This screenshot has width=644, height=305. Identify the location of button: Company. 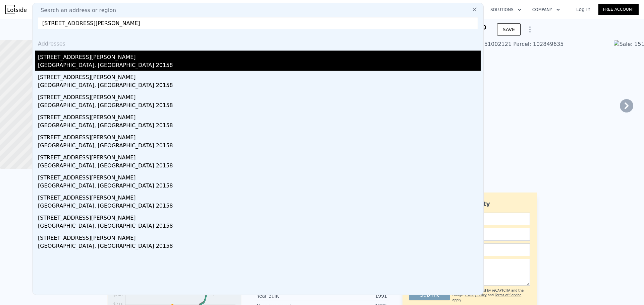
(546, 10).